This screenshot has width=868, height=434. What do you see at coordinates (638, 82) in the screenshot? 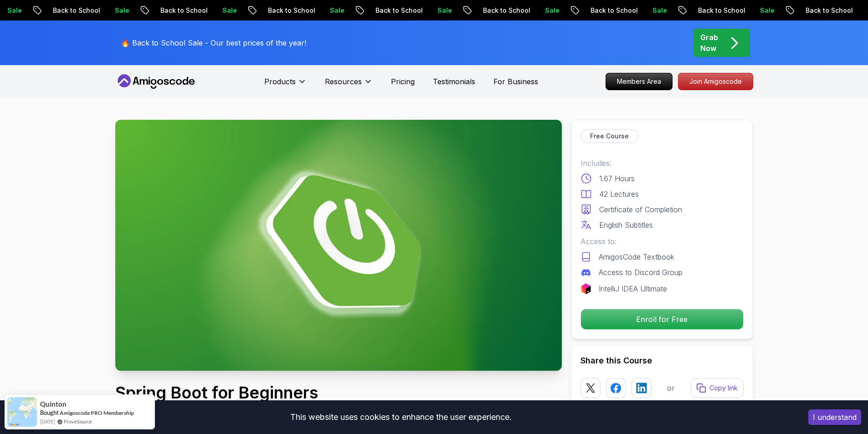
I see `p: Members Area` at bounding box center [638, 82].